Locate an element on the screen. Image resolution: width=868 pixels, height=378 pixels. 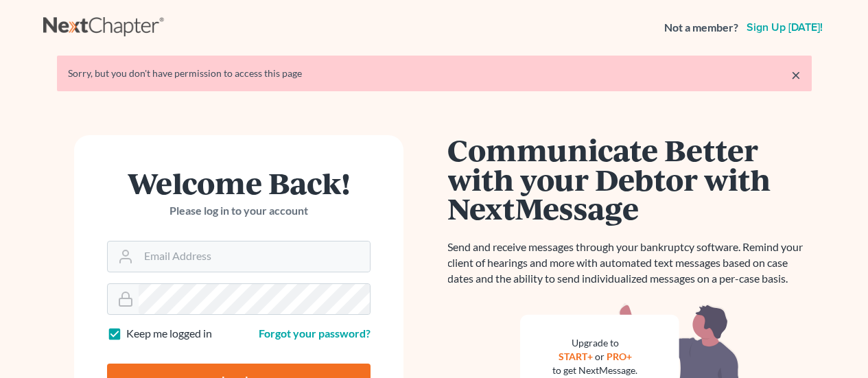
input: Email Address is located at coordinates (254, 257).